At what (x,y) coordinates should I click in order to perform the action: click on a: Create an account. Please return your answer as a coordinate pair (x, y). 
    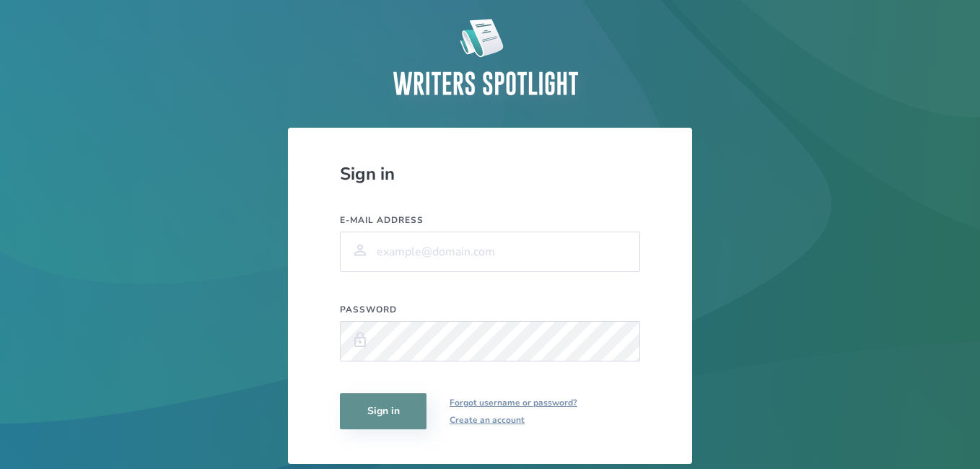
    Looking at the image, I should click on (513, 420).